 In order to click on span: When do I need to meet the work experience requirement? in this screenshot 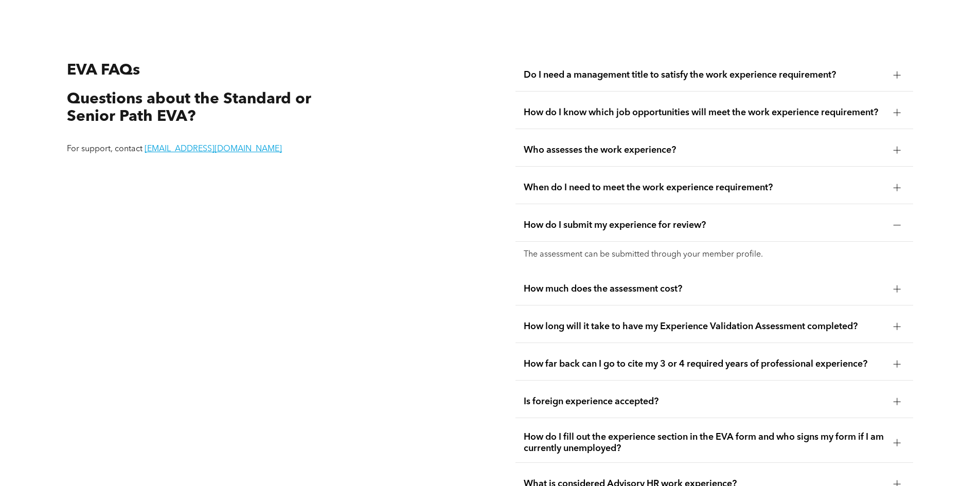, I will do `click(705, 188)`.